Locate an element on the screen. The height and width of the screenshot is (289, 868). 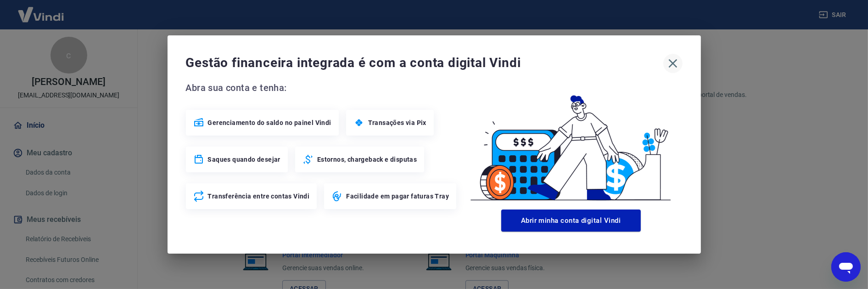
span: Transações via Pix is located at coordinates (397, 123).